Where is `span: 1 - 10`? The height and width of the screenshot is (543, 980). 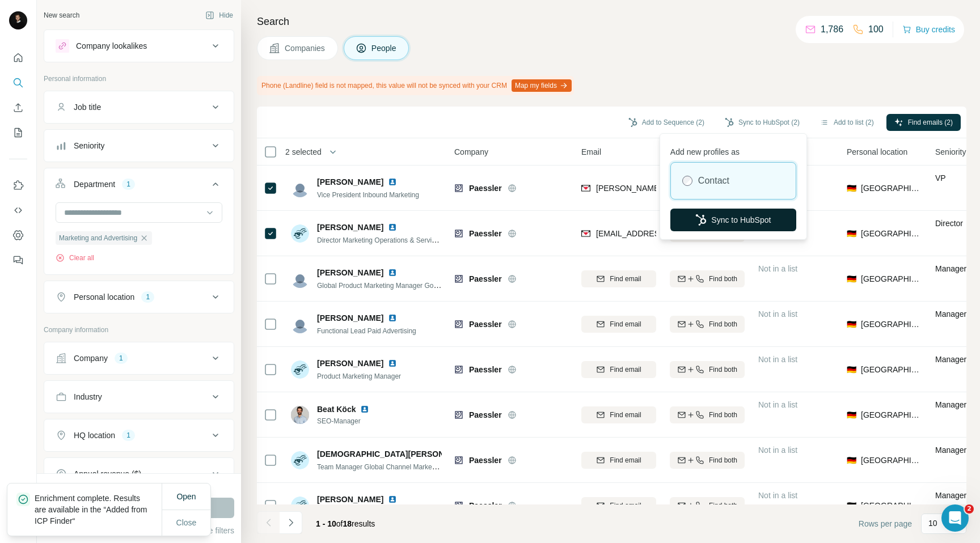
span: 1 - 10 is located at coordinates (326, 524).